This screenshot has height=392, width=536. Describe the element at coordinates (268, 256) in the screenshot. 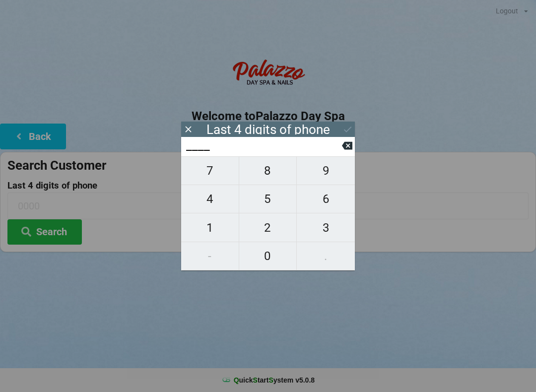

I see `span: 0` at that location.